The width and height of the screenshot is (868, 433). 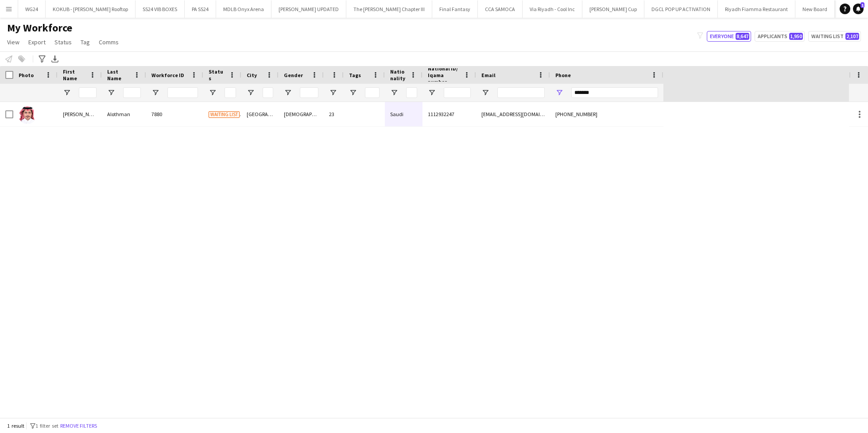 What do you see at coordinates (39, 28) in the screenshot?
I see `span: My Workforce` at bounding box center [39, 28].